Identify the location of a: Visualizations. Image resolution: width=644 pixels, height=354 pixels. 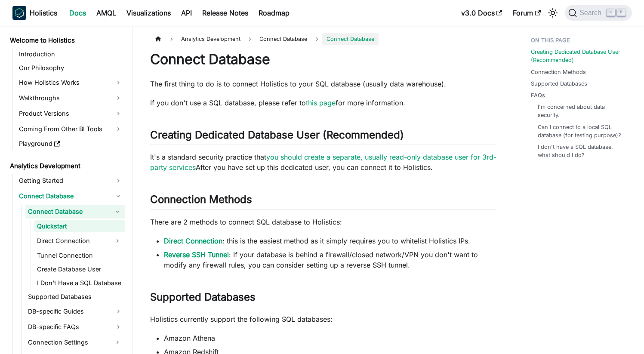
(148, 13).